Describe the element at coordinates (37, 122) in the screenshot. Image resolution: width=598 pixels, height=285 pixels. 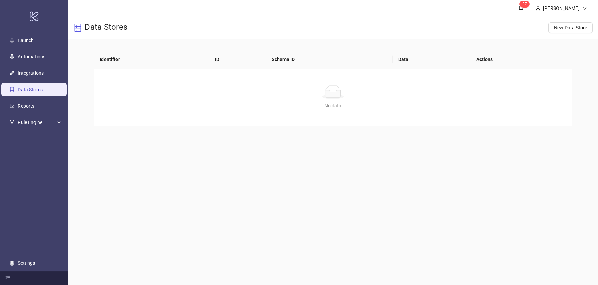
I see `span: Rule Engine` at that location.